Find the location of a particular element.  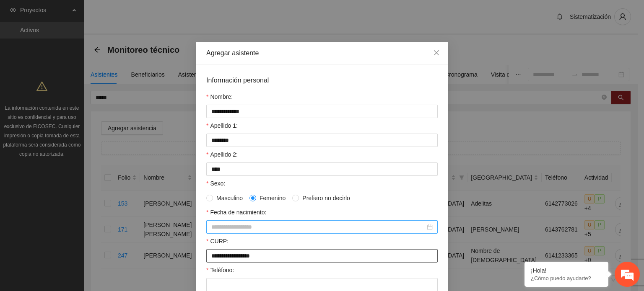

textarea: Escriba su mensaje y pulse “Intro” is located at coordinates (82, 213).